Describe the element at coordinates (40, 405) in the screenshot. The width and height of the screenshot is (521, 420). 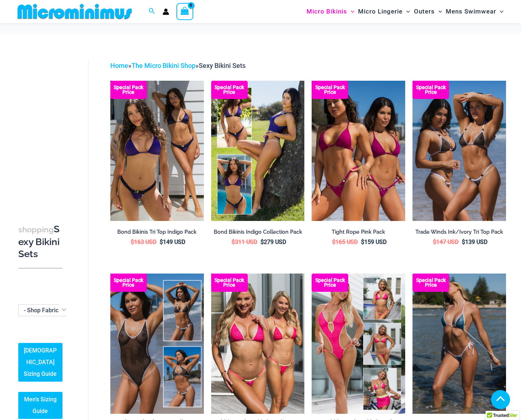
I see `a: Men’s Sizing Guide` at that location.